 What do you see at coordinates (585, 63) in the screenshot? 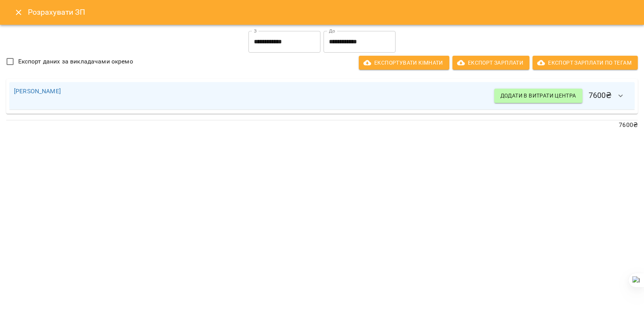
I see `button: Експорт Зарплати по тегам` at bounding box center [585, 63].